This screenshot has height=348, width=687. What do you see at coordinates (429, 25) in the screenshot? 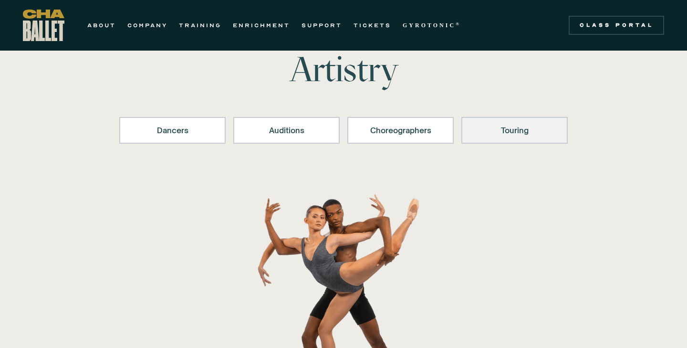
I see `strong: GYROTONIC` at bounding box center [429, 25].